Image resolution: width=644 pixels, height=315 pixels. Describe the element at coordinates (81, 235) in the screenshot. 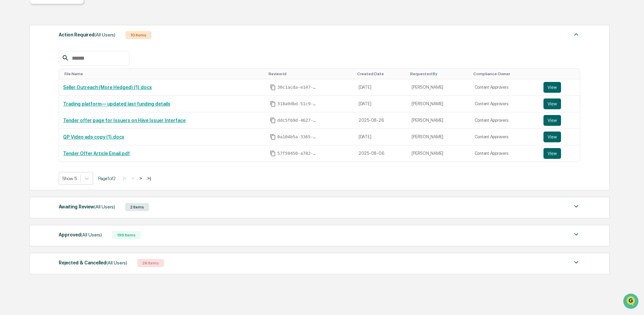

I see `div: Approved` at that location.